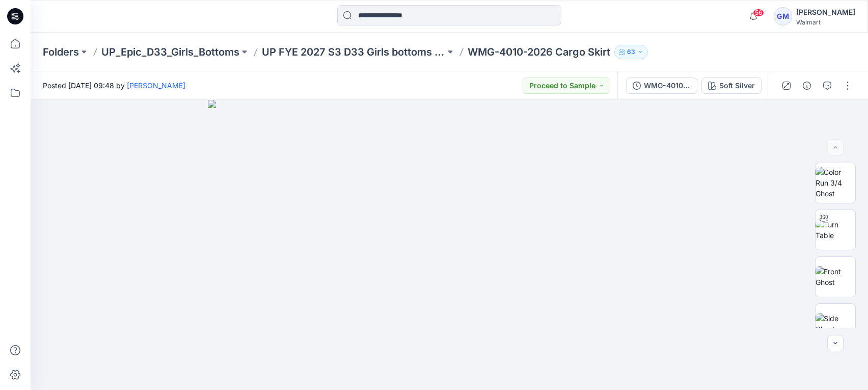 The width and height of the screenshot is (868, 390). Describe the element at coordinates (731, 85) in the screenshot. I see `button: Soft Silver` at that location.